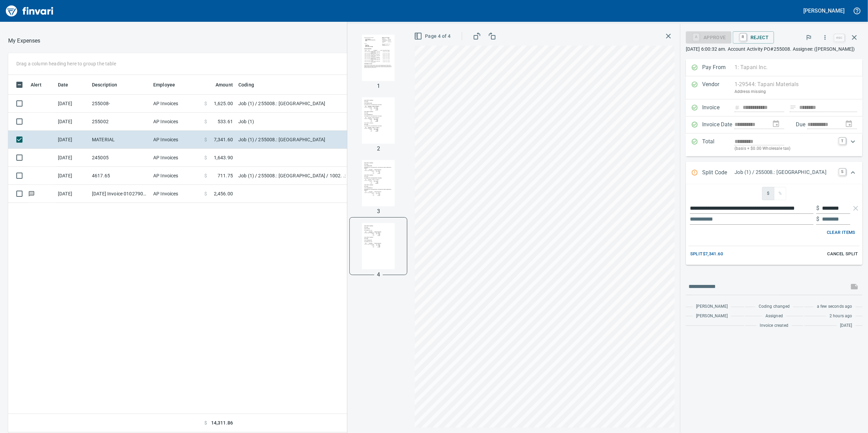  What do you see at coordinates (848, 38) in the screenshot?
I see `span: Close invoice` at bounding box center [848, 38].